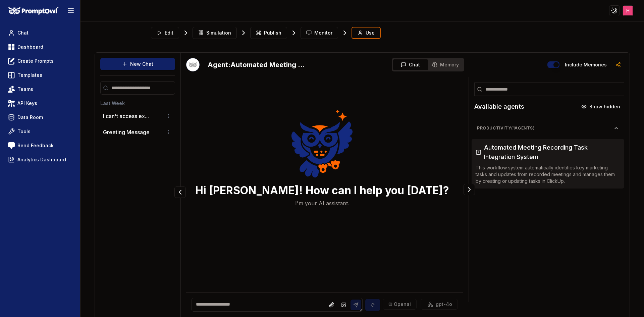 The width and height of the screenshot is (644, 317). I want to click on button: New Chat, so click(138, 64).